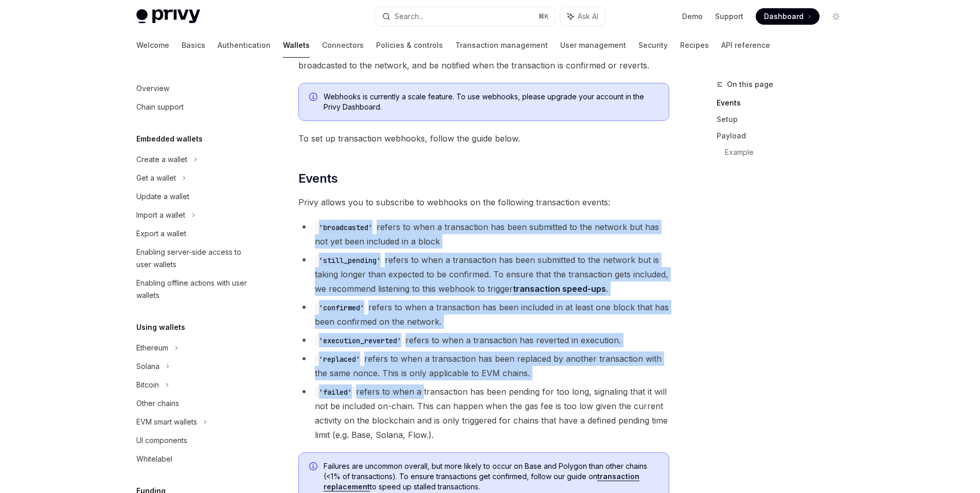 The image size is (980, 493). What do you see at coordinates (194, 289) in the screenshot?
I see `a: Enabling offline actions with user wallets` at bounding box center [194, 289].